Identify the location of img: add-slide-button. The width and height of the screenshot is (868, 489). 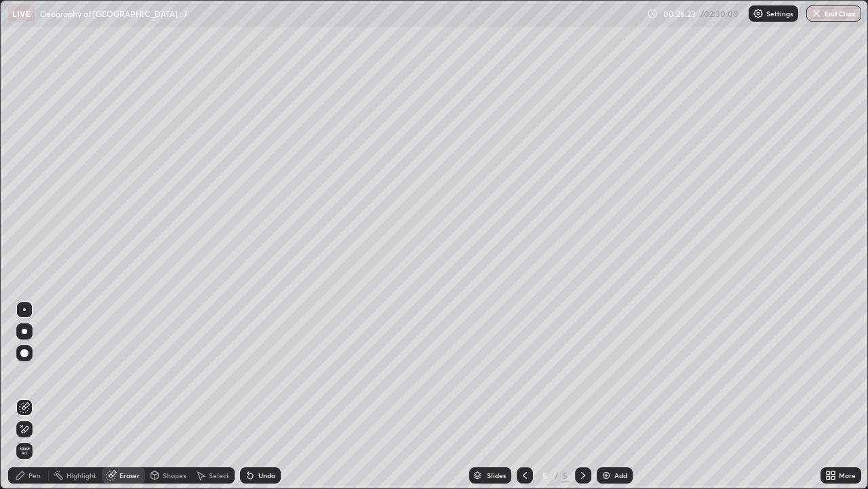
(606, 475).